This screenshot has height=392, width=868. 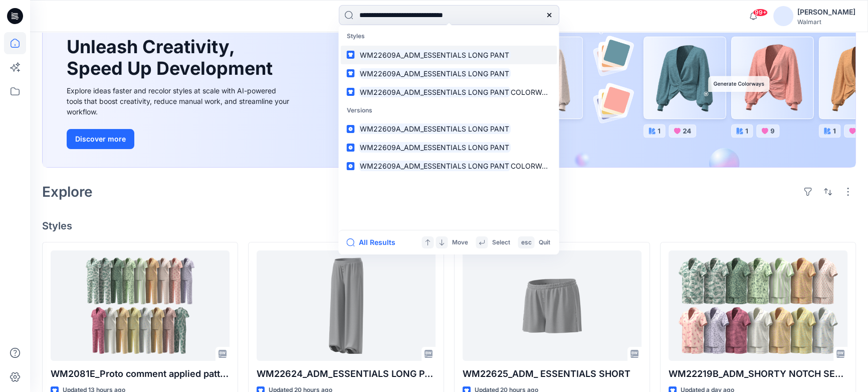 What do you see at coordinates (448, 111) in the screenshot?
I see `p: Versions` at bounding box center [448, 111].